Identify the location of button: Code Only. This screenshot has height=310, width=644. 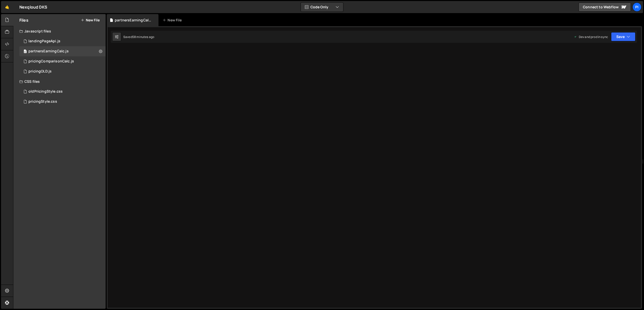
(322, 7).